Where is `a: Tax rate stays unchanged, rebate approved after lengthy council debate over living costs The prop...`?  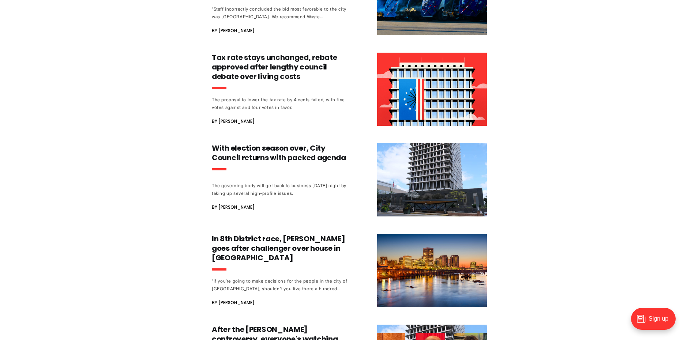 a: Tax rate stays unchanged, rebate approved after lengthy council debate over living costs The prop... is located at coordinates (349, 89).